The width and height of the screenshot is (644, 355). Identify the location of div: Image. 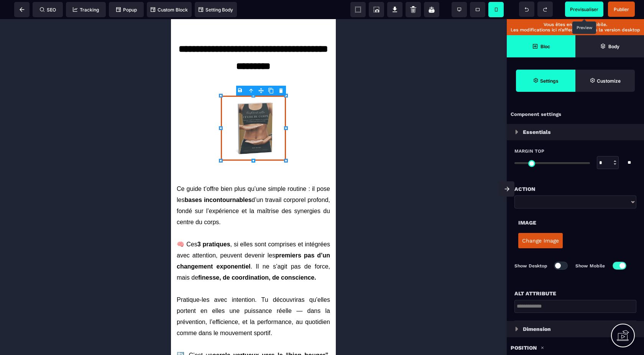
(575, 223).